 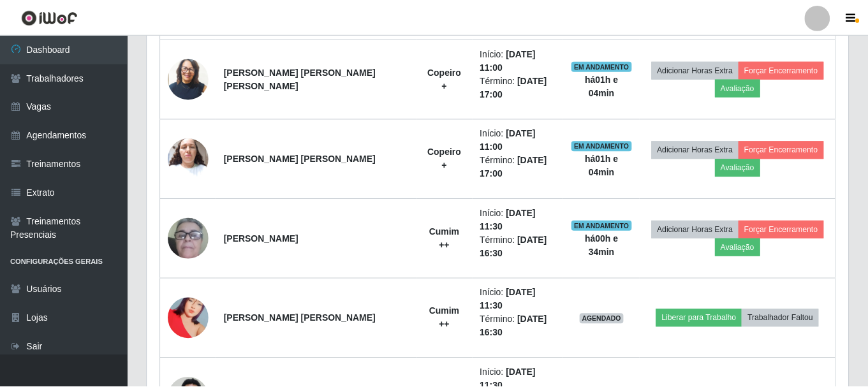 I want to click on img: 1720054938864.jpeg, so click(x=189, y=78).